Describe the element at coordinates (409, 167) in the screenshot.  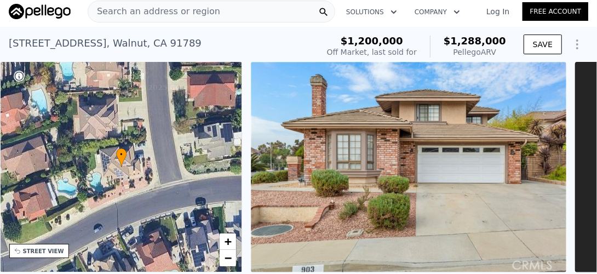
I see `img: Sale: 166792605 Parcel: 45174346` at that location.